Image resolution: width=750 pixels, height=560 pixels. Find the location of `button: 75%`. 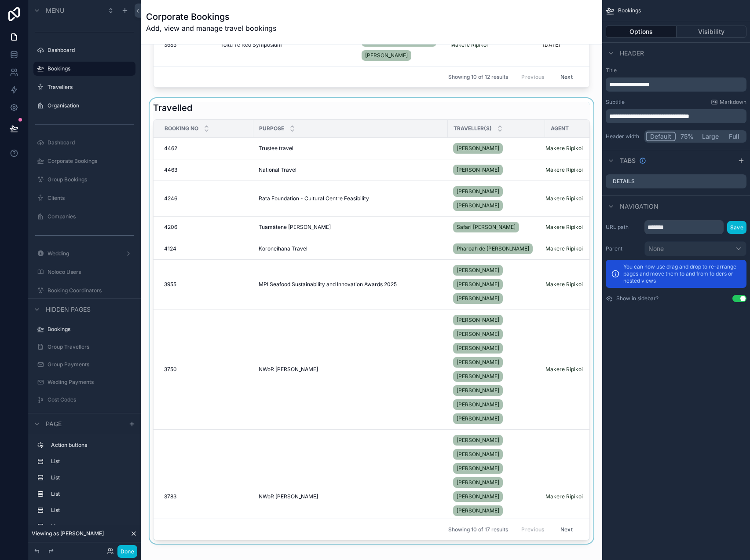

button: 75% is located at coordinates (687, 136).